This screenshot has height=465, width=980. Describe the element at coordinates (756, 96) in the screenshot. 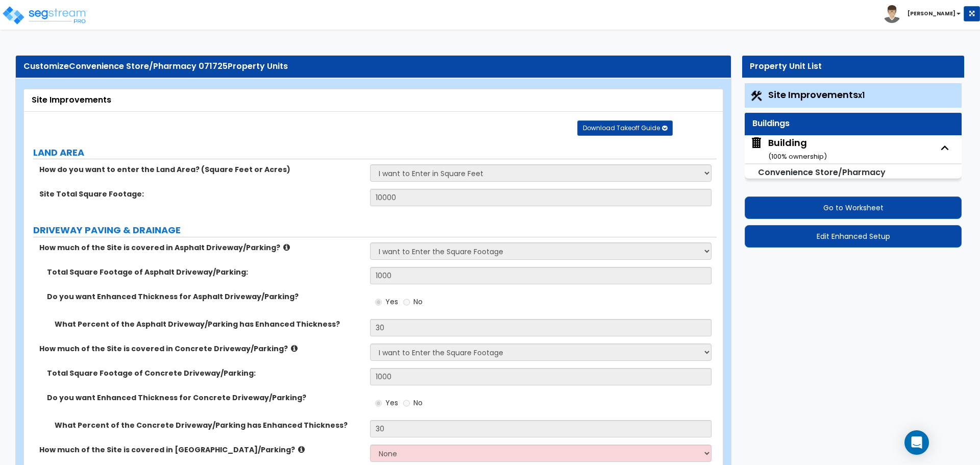

I see `img: Construction.png` at that location.